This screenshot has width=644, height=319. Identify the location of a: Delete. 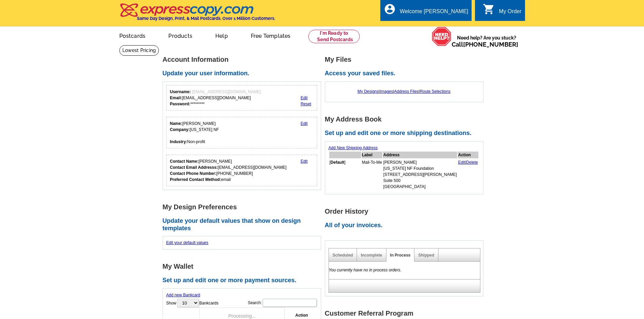
(472, 163).